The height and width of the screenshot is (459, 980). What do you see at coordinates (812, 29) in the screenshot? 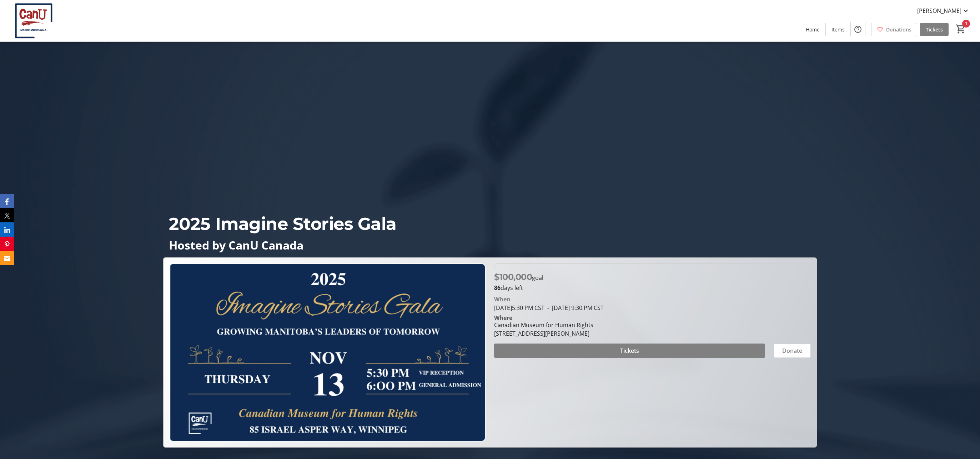
I see `span: Home` at bounding box center [812, 29].